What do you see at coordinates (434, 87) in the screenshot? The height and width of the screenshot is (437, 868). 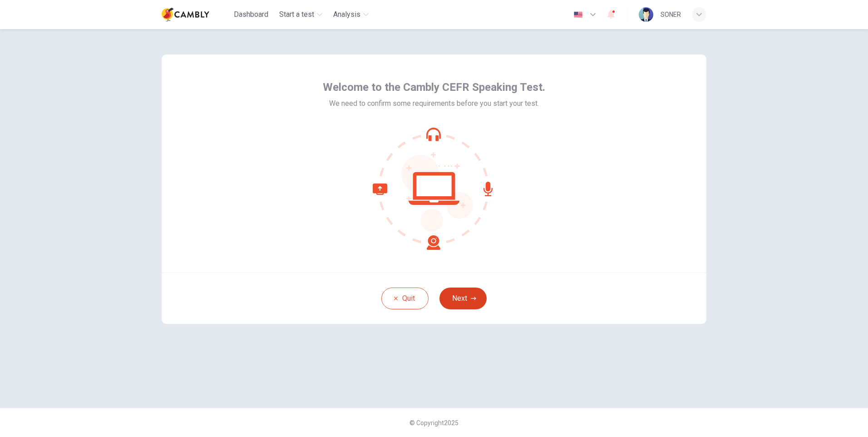 I see `span: Welcome to the Cambly CEFR Speaking Test.` at bounding box center [434, 87].